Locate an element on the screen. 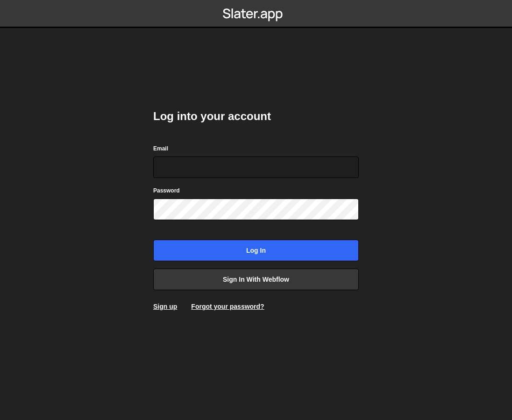  input: Log in is located at coordinates (256, 251).